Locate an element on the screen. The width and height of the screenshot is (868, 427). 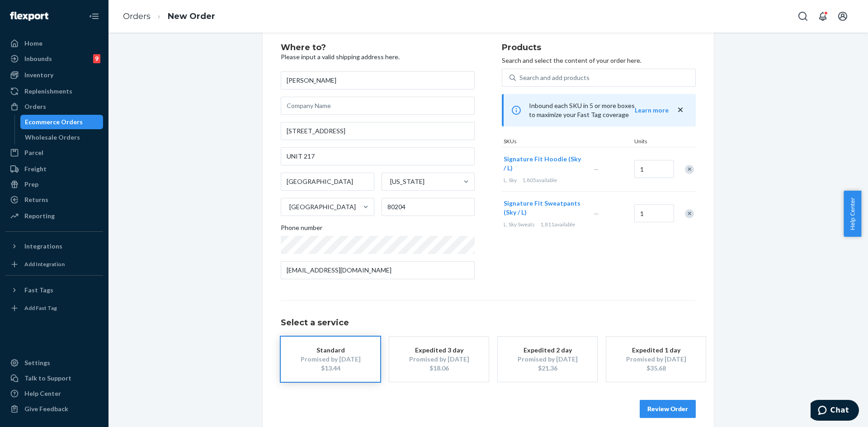
div: $35.68 is located at coordinates (656, 368).